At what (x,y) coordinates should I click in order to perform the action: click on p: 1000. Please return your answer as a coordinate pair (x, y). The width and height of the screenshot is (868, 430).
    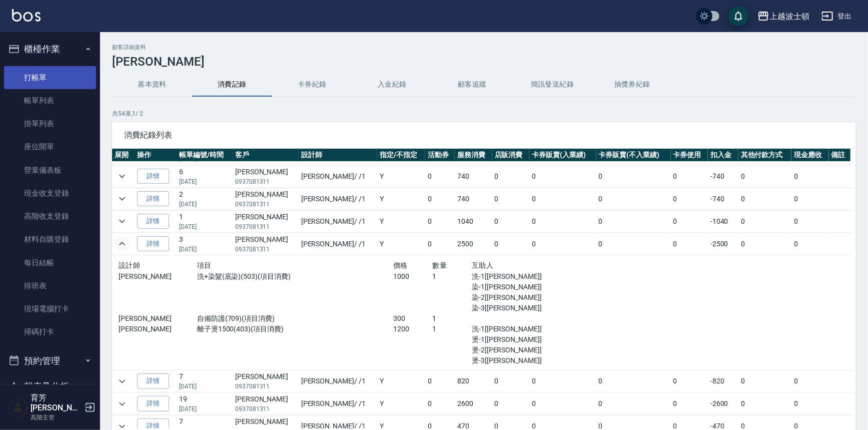
    Looking at the image, I should click on (413, 277).